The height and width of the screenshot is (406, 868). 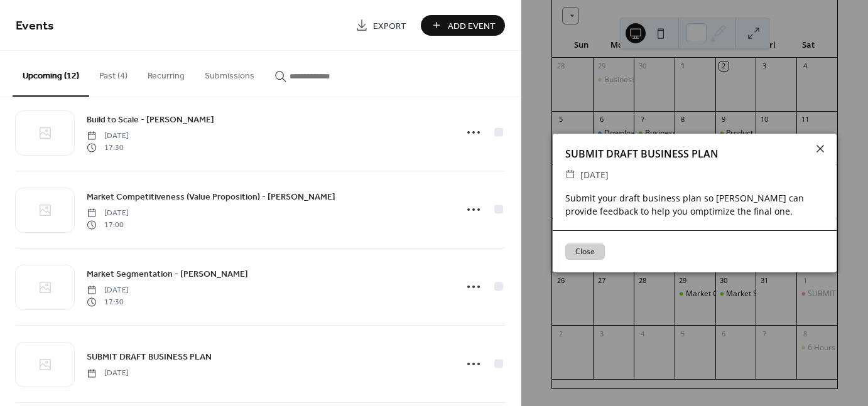 What do you see at coordinates (113, 73) in the screenshot?
I see `button: Past (4)` at bounding box center [113, 73].